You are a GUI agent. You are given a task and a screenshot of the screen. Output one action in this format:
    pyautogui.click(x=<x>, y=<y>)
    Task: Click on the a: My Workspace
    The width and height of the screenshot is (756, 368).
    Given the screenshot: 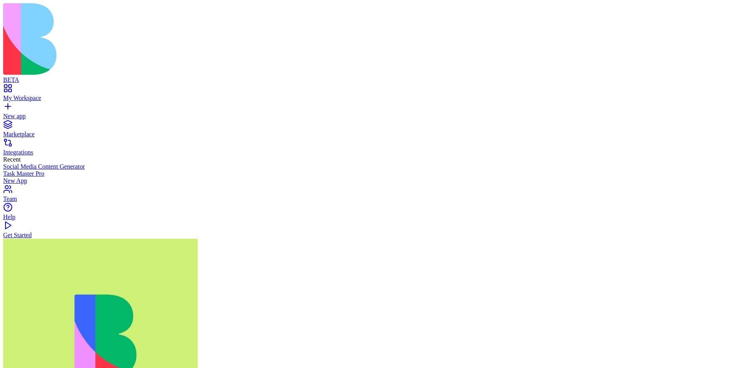 What is the action you would take?
    pyautogui.click(x=378, y=94)
    